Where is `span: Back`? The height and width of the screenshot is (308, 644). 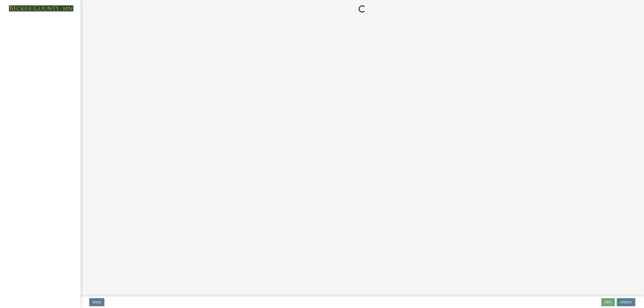
span: Back is located at coordinates (97, 303).